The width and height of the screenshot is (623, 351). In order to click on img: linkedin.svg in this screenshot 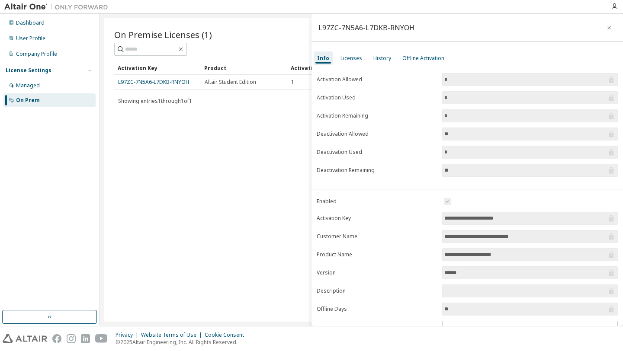, I will do `click(85, 339)`.